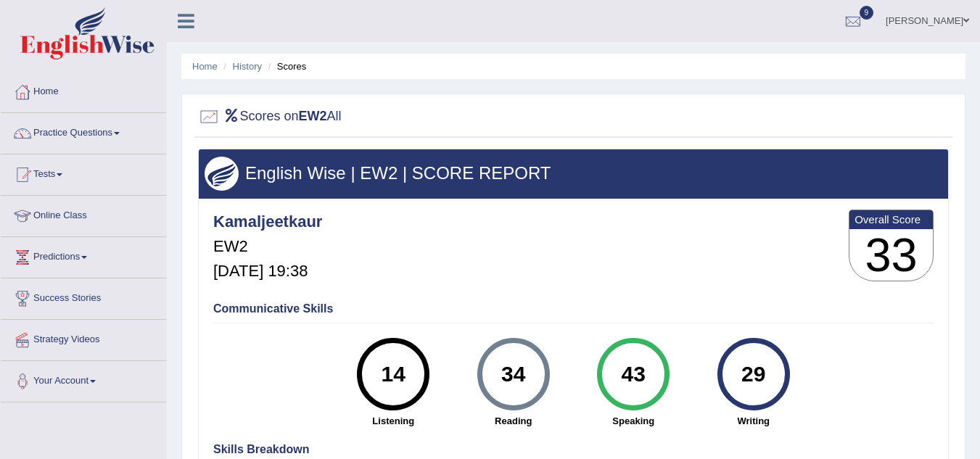 The image size is (980, 459). What do you see at coordinates (394, 421) in the screenshot?
I see `strong: Listening` at bounding box center [394, 421].